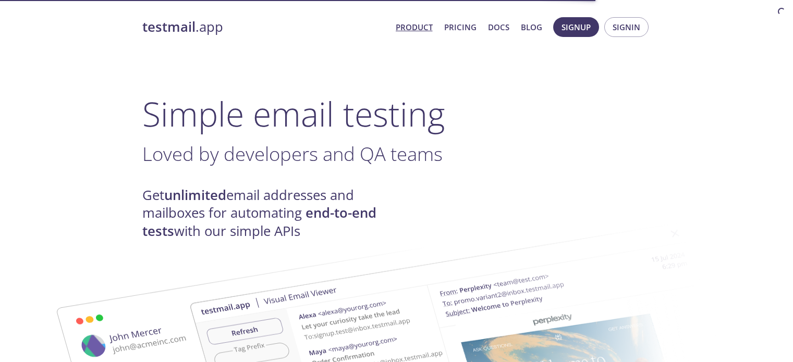 This screenshot has height=362, width=793. I want to click on span: Loved by developers and QA teams, so click(293, 154).